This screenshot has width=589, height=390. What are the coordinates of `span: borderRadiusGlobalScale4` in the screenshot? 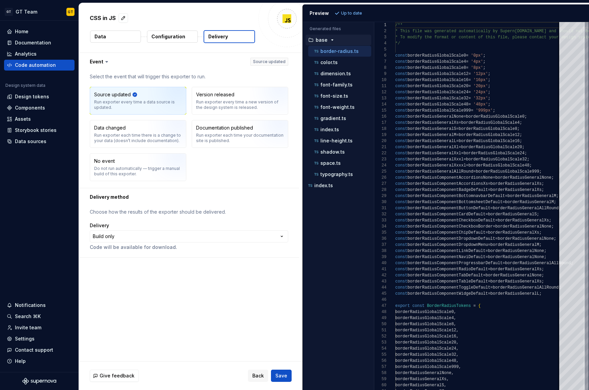 It's located at (437, 62).